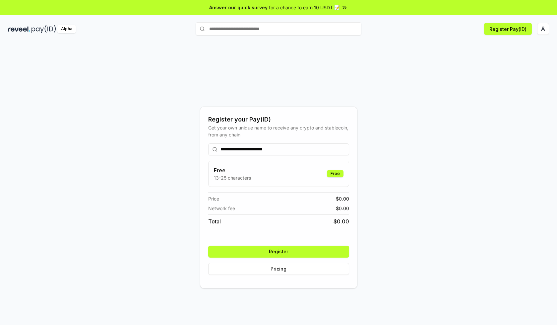 The width and height of the screenshot is (557, 325). What do you see at coordinates (67, 29) in the screenshot?
I see `div: Alpha` at bounding box center [67, 29].